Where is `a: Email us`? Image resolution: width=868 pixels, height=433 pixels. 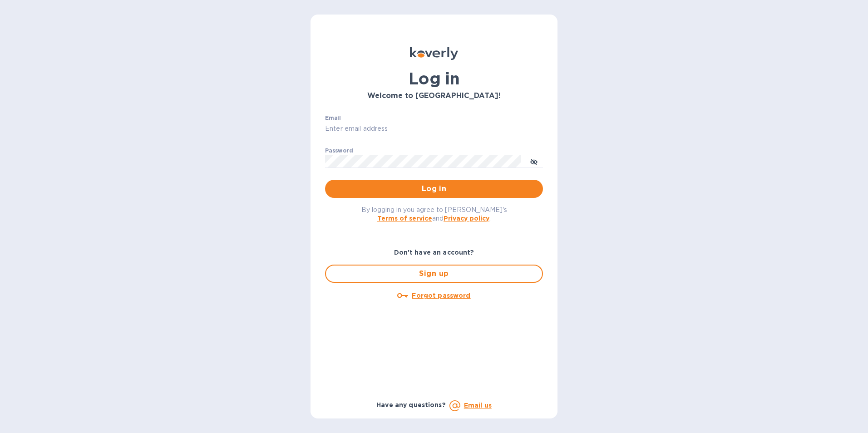
a: Email us is located at coordinates (478, 405).